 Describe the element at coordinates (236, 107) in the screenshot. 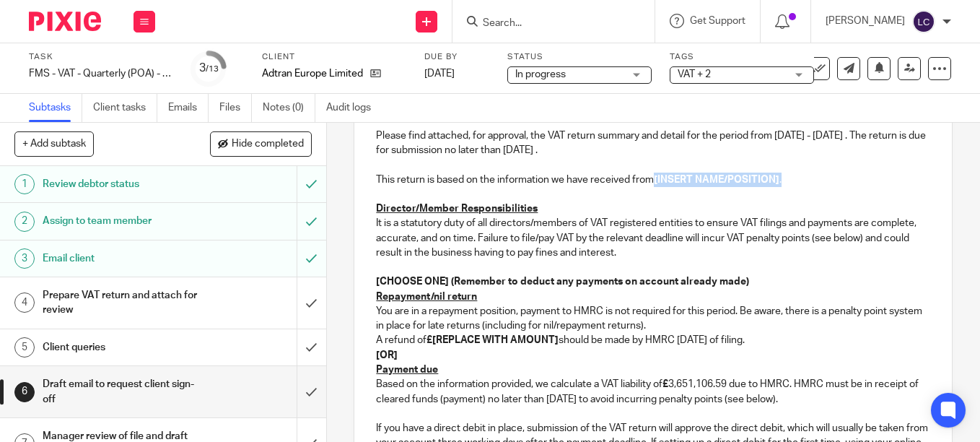

I see `a: Files` at that location.